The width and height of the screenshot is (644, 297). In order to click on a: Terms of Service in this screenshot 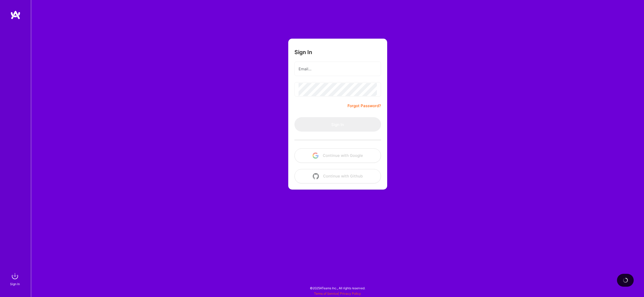, I will do `click(326, 294)`.